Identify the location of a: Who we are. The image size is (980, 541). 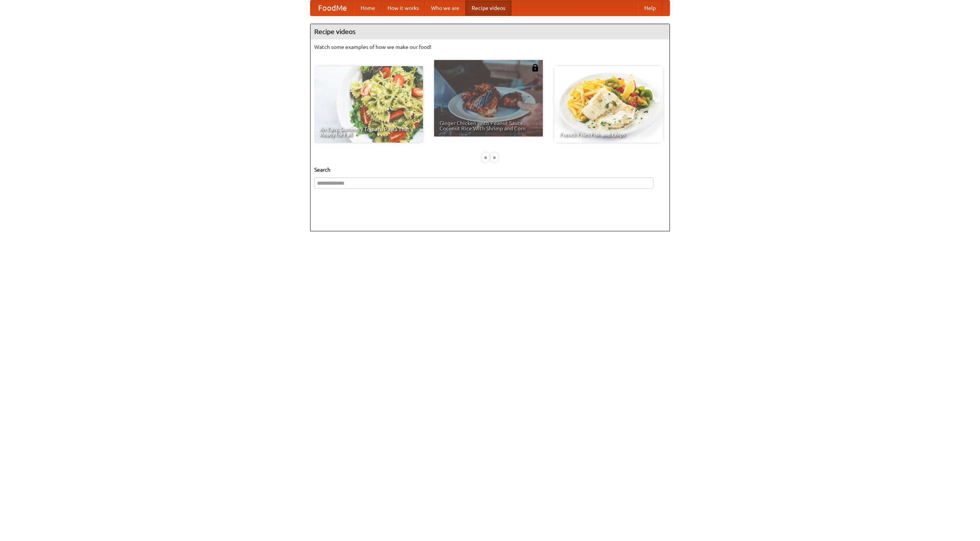
(445, 8).